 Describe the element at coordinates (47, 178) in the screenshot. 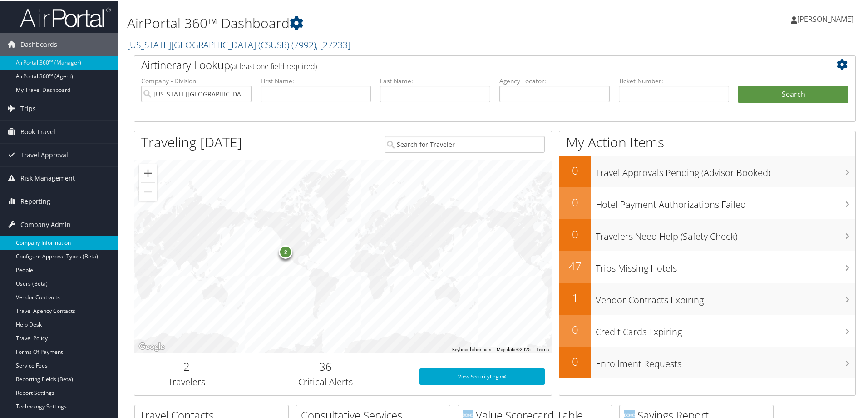

I see `span: Risk Management` at that location.